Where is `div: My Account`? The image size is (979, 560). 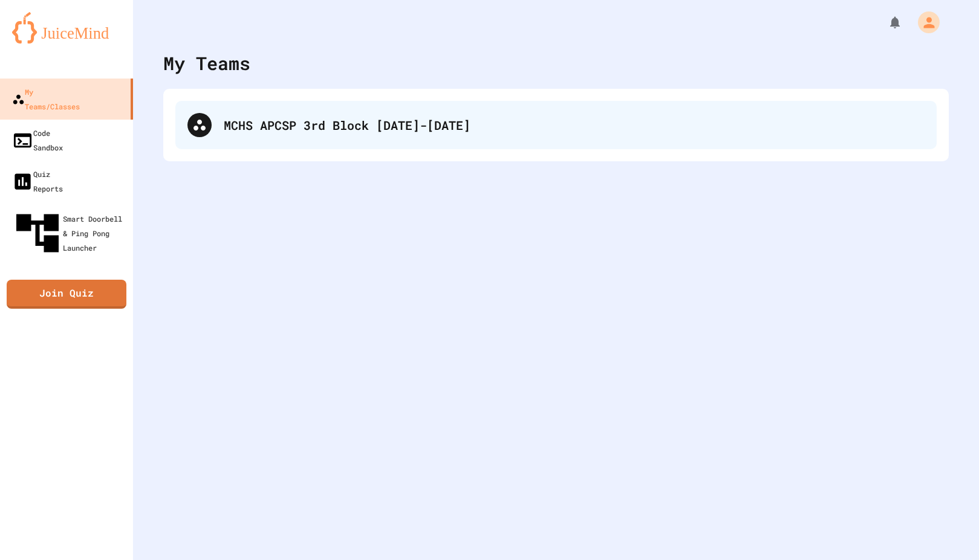 div: My Account is located at coordinates (923, 23).